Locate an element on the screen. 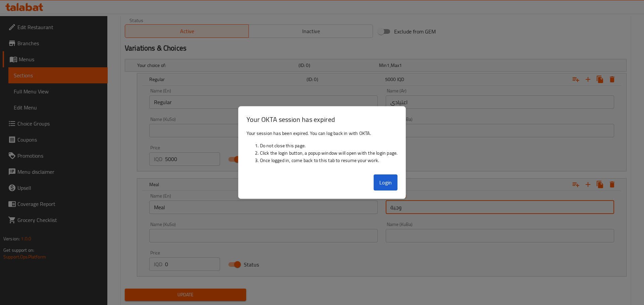 The width and height of the screenshot is (644, 305). li: Once logged in, come back to this tab to resume your work. is located at coordinates (329, 160).